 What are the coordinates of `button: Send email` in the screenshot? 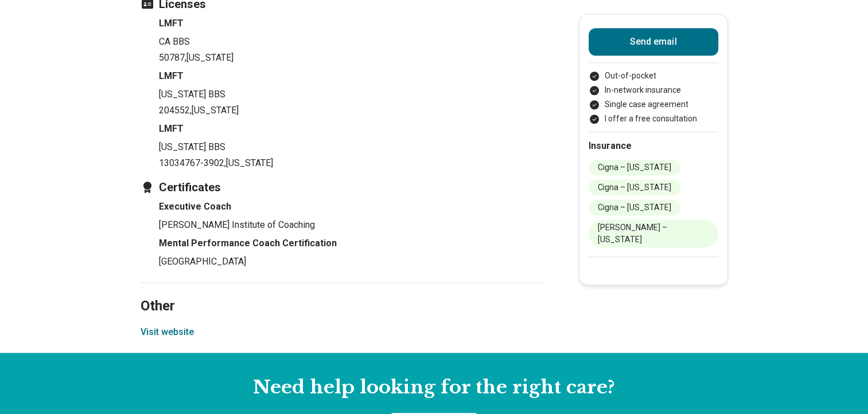 It's located at (653, 42).